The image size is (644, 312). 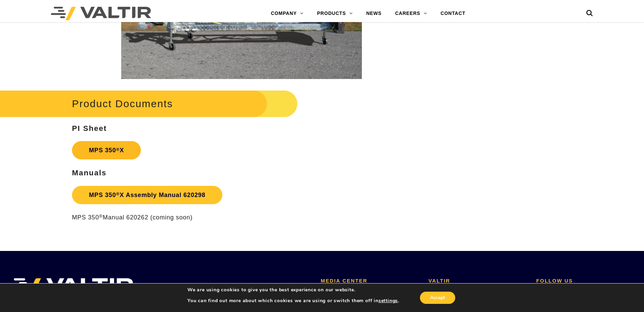 What do you see at coordinates (293, 301) in the screenshot?
I see `p: You can find out more about which cookies we are using or switch them off in .` at bounding box center [293, 301].